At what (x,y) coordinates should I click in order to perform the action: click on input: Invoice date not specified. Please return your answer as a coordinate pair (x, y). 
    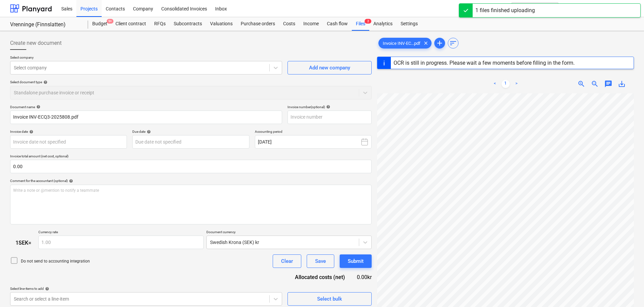
    Looking at the image, I should click on (69, 142).